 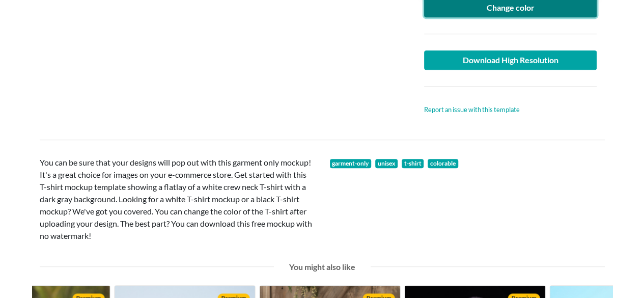 What do you see at coordinates (413, 164) in the screenshot?
I see `a: t-shirt` at bounding box center [413, 164].